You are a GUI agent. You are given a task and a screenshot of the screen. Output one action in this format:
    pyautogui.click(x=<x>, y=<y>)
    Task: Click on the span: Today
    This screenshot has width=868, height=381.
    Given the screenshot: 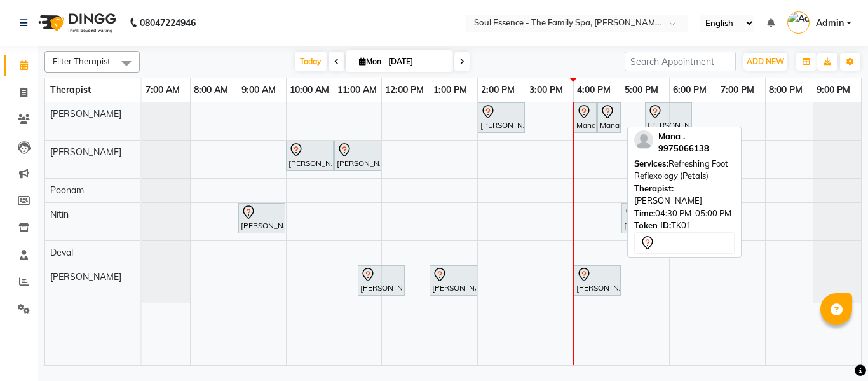 What is the action you would take?
    pyautogui.click(x=311, y=61)
    